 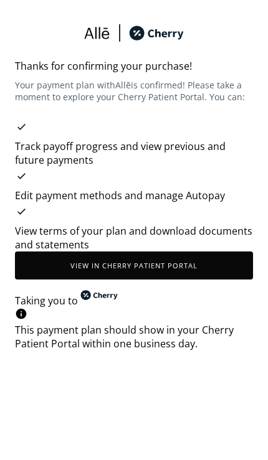 I want to click on div: Track payoff progress and view previous and future payments, so click(x=134, y=153).